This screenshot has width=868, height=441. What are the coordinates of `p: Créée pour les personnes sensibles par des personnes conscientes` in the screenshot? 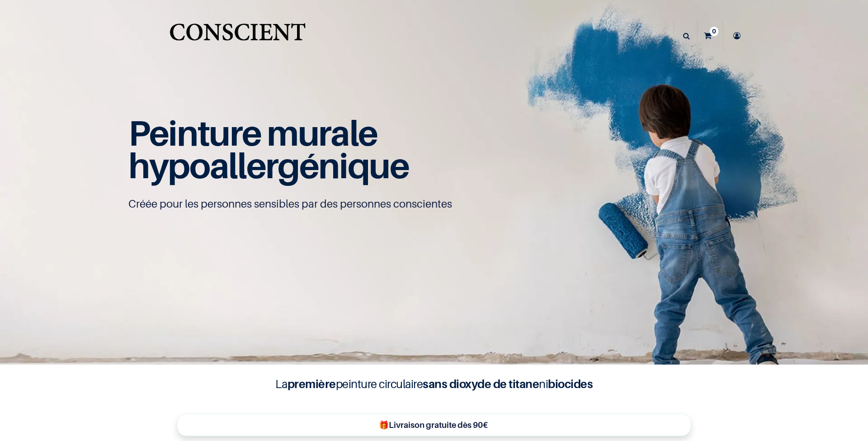 It's located at (434, 204).